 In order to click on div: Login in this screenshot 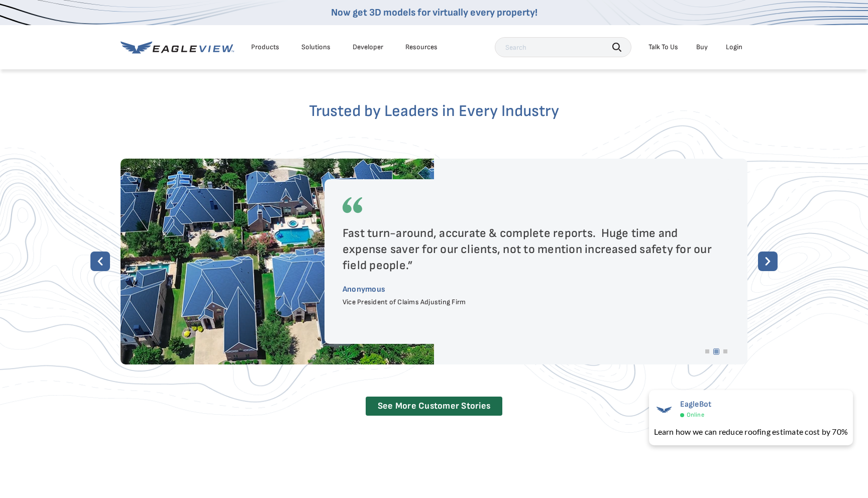, I will do `click(734, 47)`.